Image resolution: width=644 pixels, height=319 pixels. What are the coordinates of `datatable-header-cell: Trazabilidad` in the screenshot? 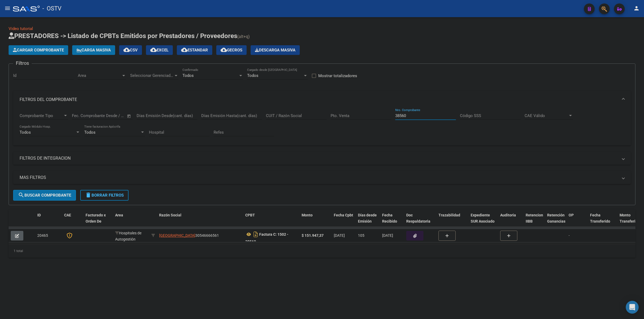 It's located at (453, 221).